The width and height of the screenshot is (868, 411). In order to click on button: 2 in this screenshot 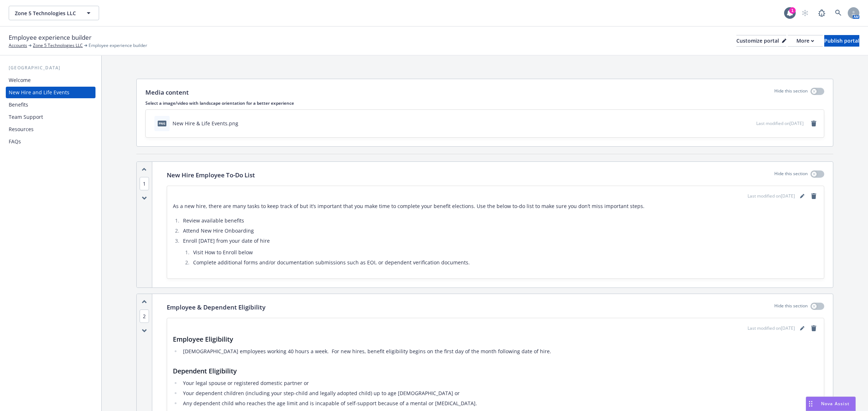, I will do `click(144, 316)`.